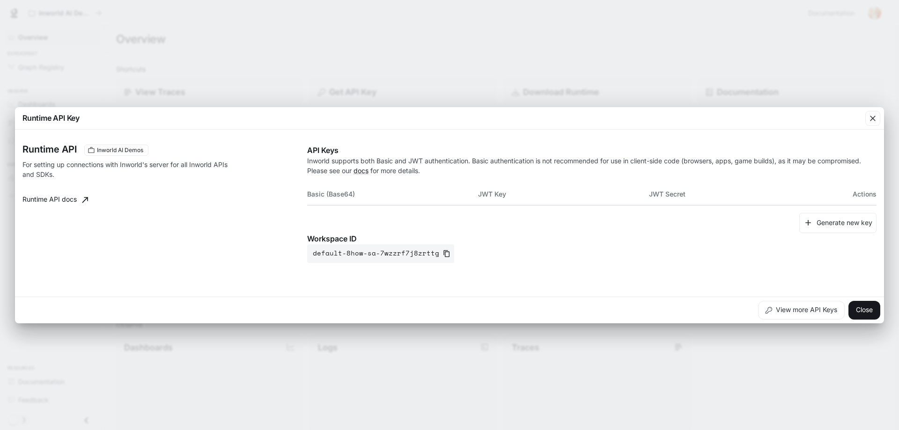  What do you see at coordinates (392, 194) in the screenshot?
I see `th: Basic (Base64)` at bounding box center [392, 194].